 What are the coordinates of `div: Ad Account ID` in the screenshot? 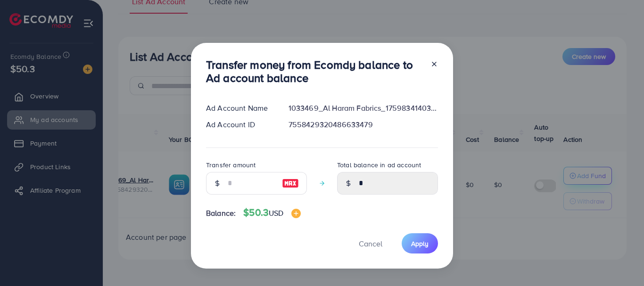 It's located at (239, 124).